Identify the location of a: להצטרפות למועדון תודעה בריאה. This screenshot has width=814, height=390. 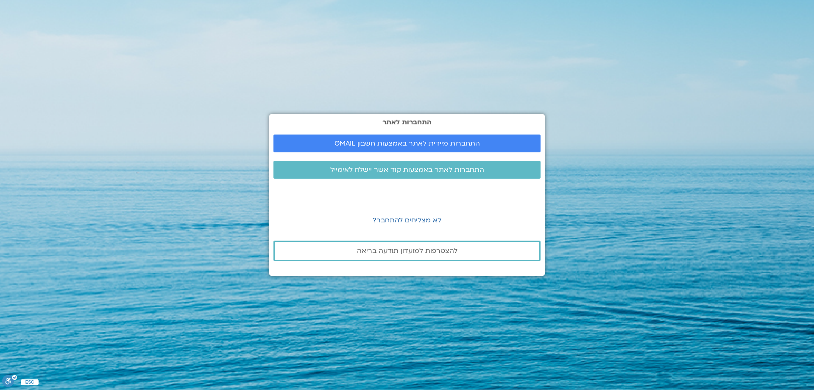
(407, 251).